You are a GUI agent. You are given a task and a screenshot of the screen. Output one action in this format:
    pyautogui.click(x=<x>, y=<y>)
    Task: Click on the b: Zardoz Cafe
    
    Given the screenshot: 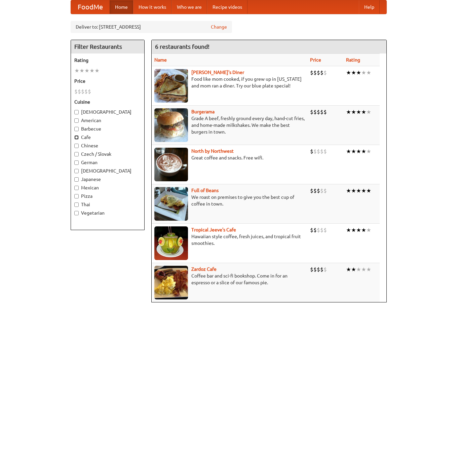 What is the action you would take?
    pyautogui.click(x=204, y=269)
    